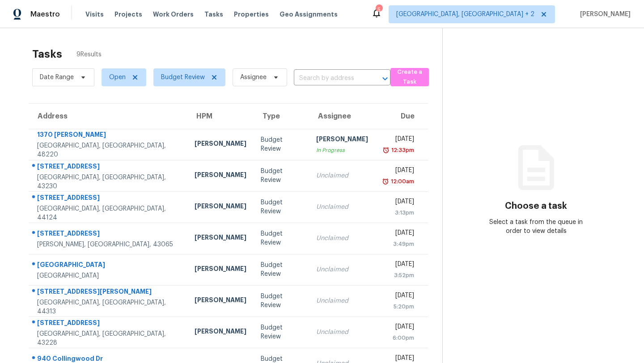  I want to click on span: Visits, so click(94, 14).